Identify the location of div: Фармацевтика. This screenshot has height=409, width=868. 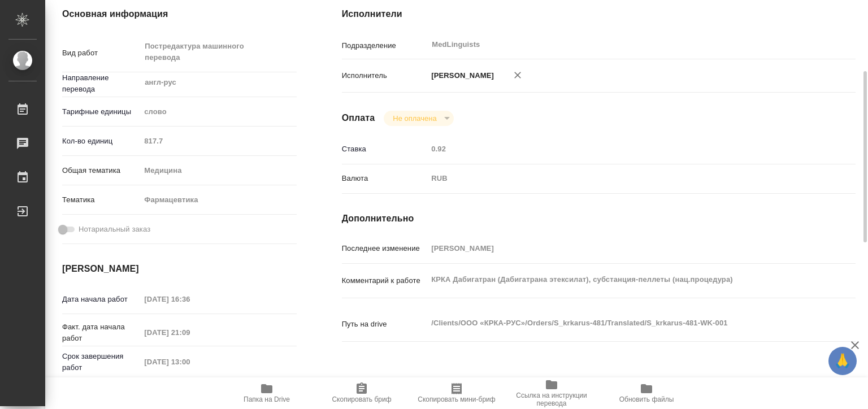
(218, 200).